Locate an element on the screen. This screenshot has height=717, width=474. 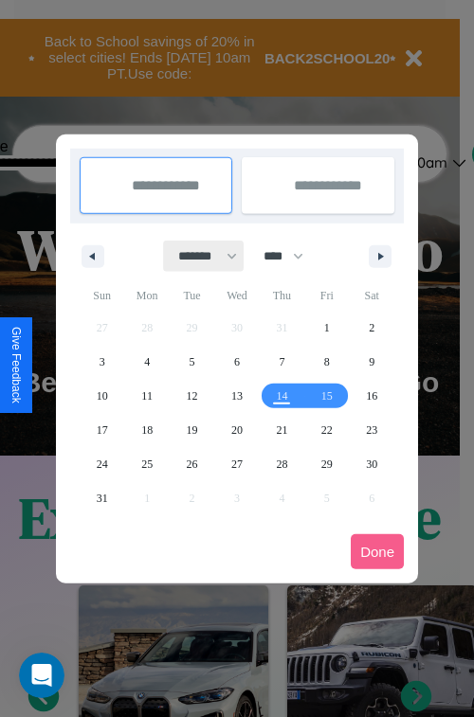
button: 14 is located at coordinates (281, 396).